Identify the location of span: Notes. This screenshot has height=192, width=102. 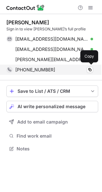
(56, 149).